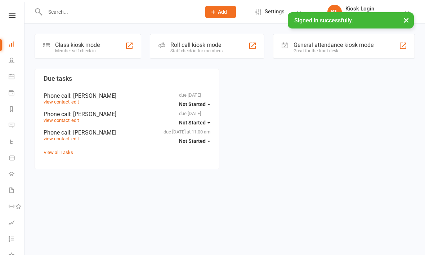  What do you see at coordinates (364, 15) in the screenshot?
I see `div: Kumite Jiu Jitsu` at bounding box center [364, 15].